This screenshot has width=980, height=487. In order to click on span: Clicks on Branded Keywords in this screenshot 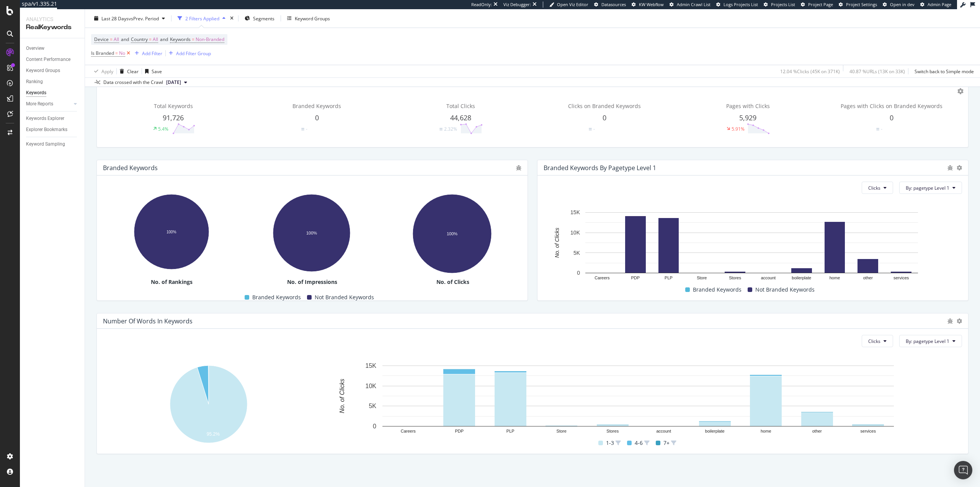, I will do `click(604, 106)`.